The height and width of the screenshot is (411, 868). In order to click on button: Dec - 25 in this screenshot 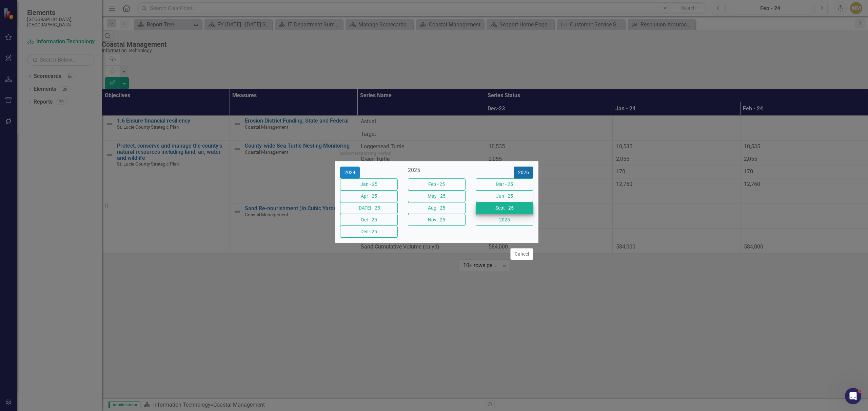, I will do `click(369, 232)`.